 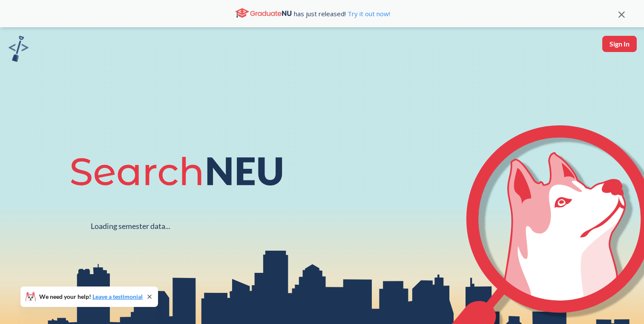 I want to click on span: has just released!, so click(x=342, y=14).